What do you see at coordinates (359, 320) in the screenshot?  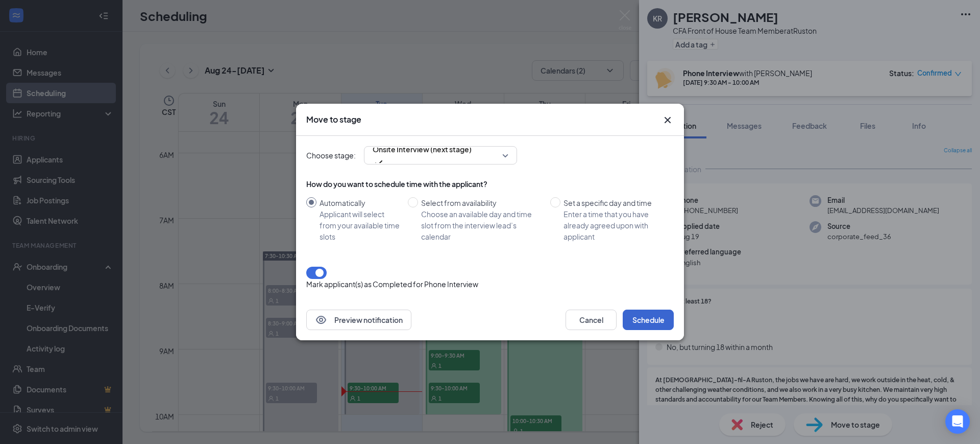 I see `button: EyePreview notification` at bounding box center [359, 320].